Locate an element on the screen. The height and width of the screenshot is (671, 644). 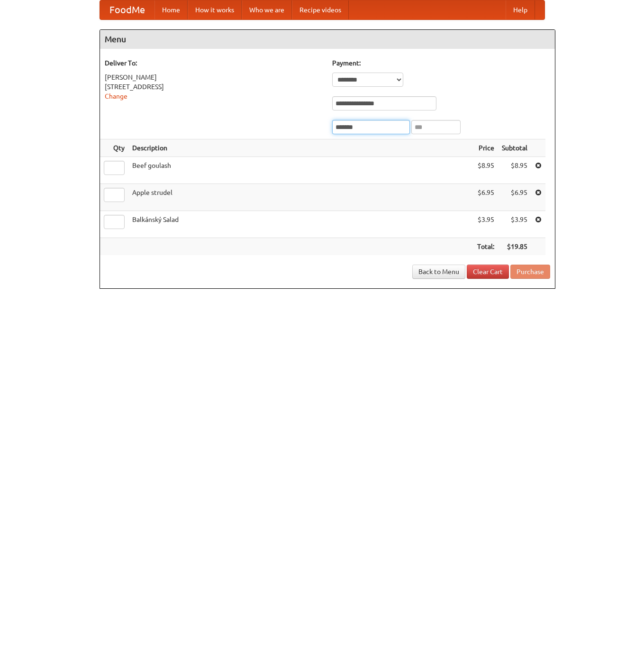
a: Back to Menu is located at coordinates (439, 272).